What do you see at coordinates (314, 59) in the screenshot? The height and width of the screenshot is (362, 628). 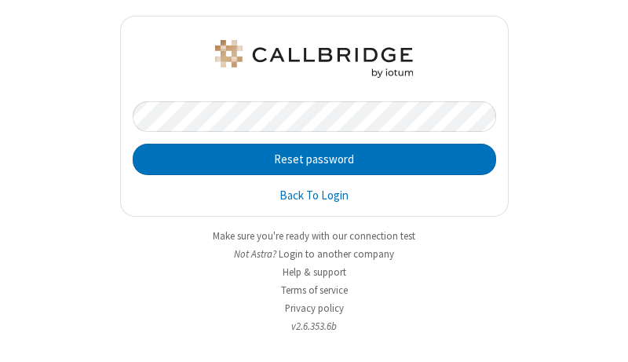 I see `img: Astra` at bounding box center [314, 59].